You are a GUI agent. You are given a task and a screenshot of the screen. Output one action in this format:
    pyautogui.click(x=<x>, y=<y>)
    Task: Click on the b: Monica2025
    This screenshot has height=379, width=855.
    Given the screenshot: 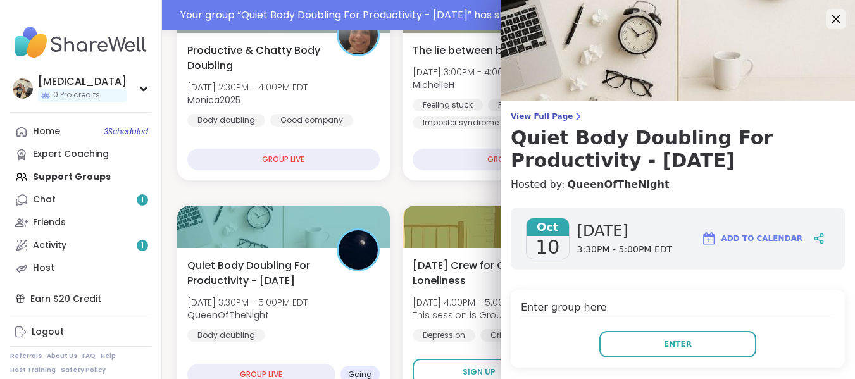 What is the action you would take?
    pyautogui.click(x=214, y=100)
    